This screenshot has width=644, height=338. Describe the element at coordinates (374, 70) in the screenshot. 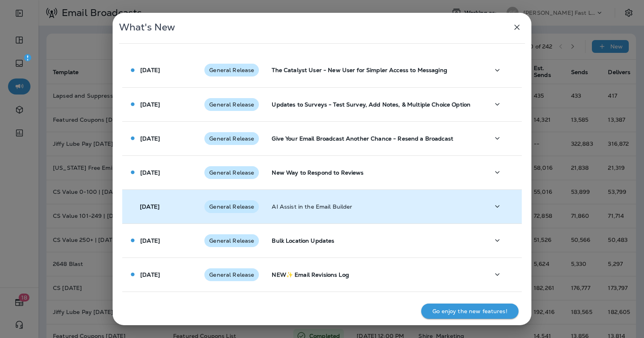

I see `p: The Catalyst User - New User for Simpler Access to Messaging` at that location.